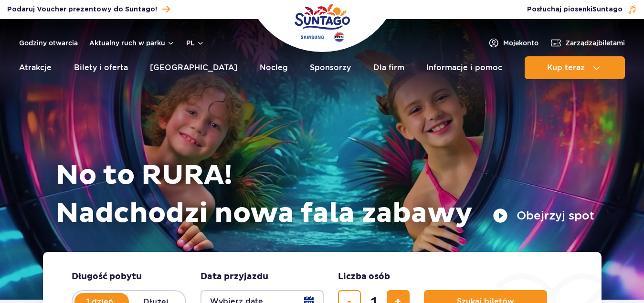  I want to click on a: Atrakcje, so click(35, 68).